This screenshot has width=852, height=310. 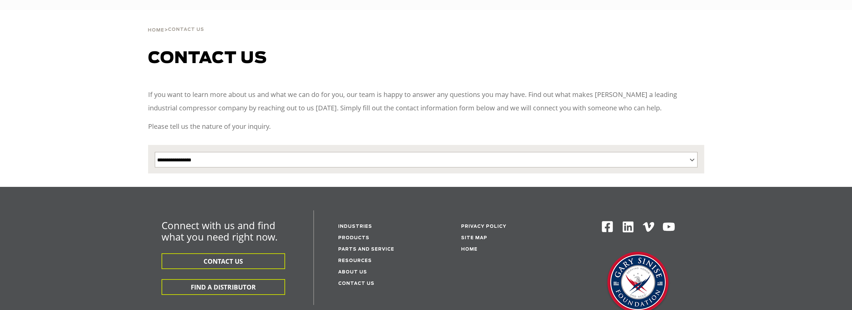 I want to click on span: Home, so click(x=156, y=30).